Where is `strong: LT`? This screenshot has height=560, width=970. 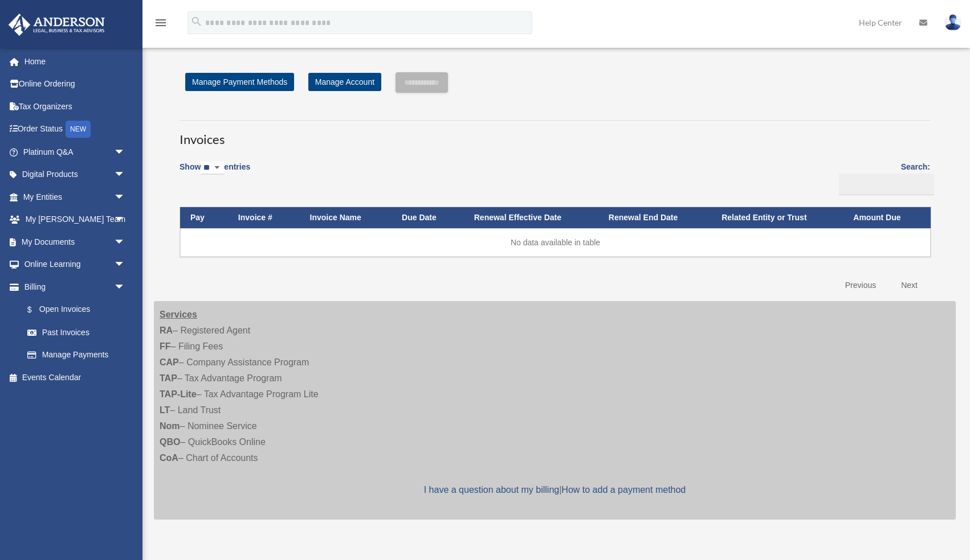
strong: LT is located at coordinates (165, 410).